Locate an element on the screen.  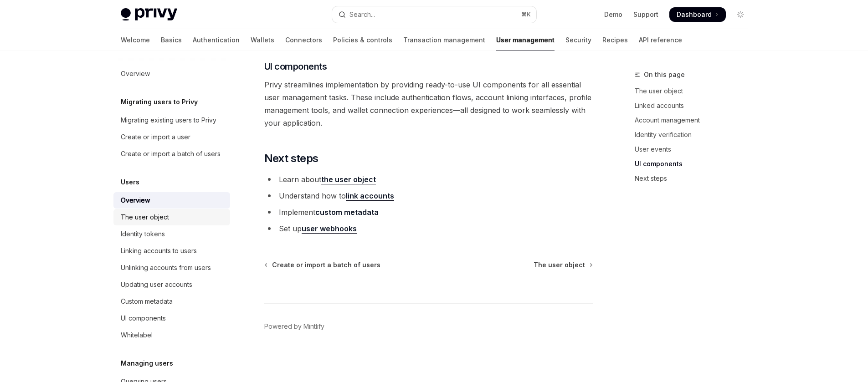
a: Powered by Mintlify is located at coordinates (294, 326).